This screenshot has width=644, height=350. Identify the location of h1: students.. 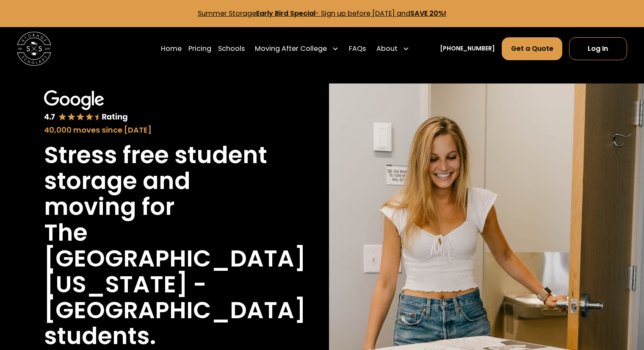
(100, 336).